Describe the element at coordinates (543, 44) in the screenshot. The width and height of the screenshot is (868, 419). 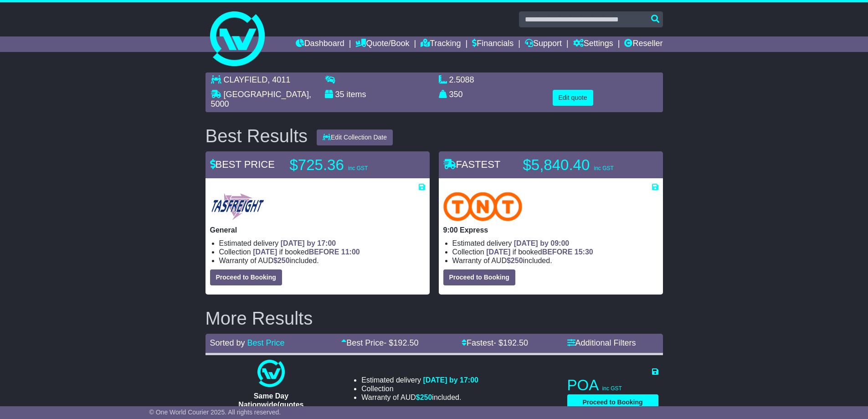
I see `a: Support` at that location.